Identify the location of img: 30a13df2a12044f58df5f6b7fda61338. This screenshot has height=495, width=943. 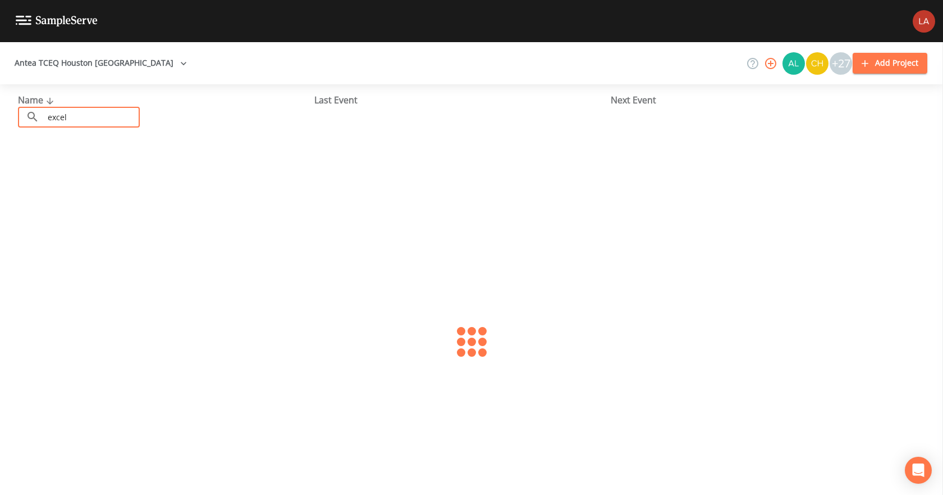
(794, 63).